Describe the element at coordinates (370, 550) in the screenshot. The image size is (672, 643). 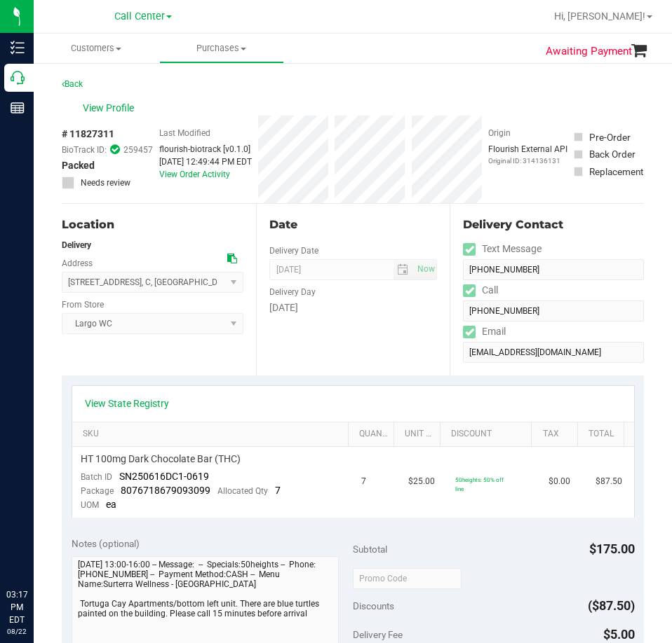
I see `span: Subtotal` at that location.